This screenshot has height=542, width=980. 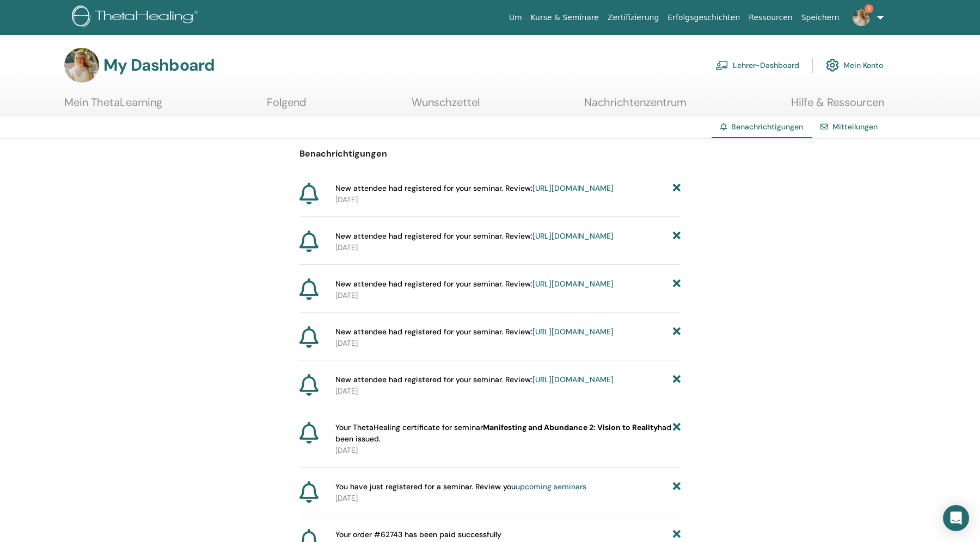 What do you see at coordinates (722, 65) in the screenshot?
I see `img: chalkboard-teacher.svg` at bounding box center [722, 65].